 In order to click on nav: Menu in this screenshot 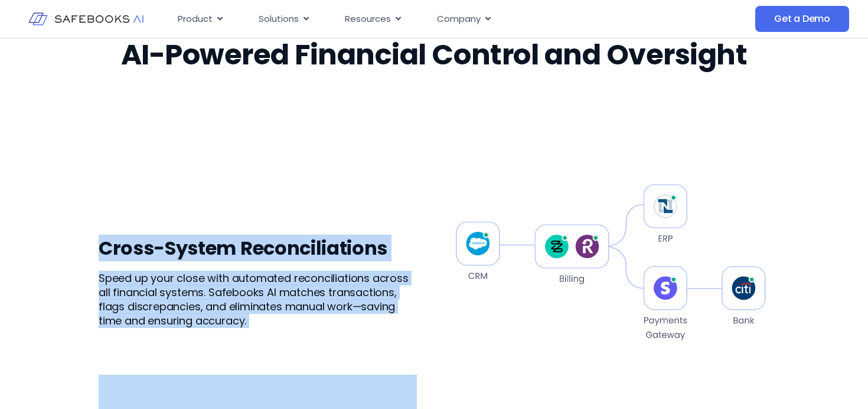, I will do `click(414, 19)`.